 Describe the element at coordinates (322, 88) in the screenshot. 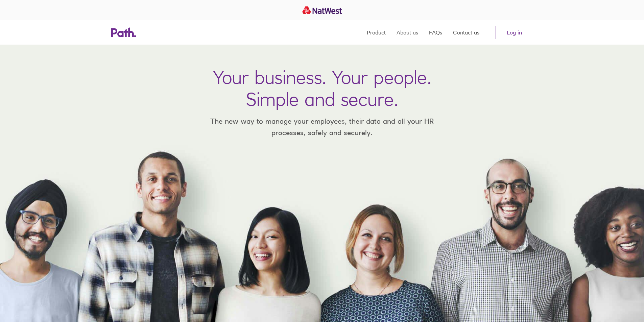

I see `h1: Your business. Your people. Simple and secure.` at that location.